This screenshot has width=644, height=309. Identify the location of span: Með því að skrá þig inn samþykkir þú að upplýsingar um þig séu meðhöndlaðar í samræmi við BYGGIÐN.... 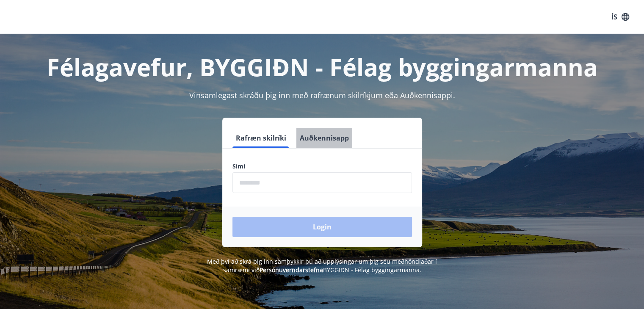
(321, 265).